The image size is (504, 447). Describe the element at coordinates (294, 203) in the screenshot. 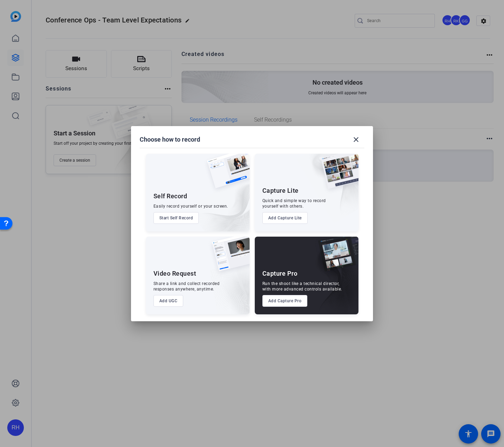

I see `div: Quick and simple way to record yourself with others.` at that location.